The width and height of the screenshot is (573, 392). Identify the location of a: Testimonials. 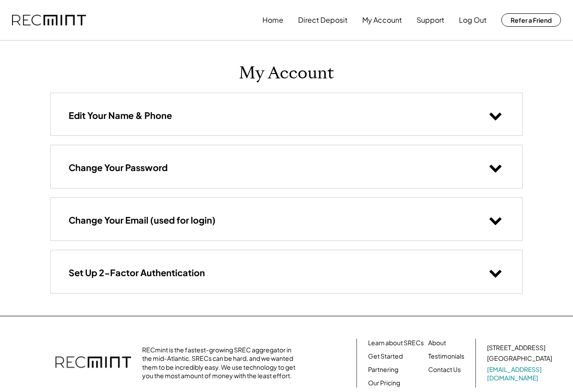
(446, 356).